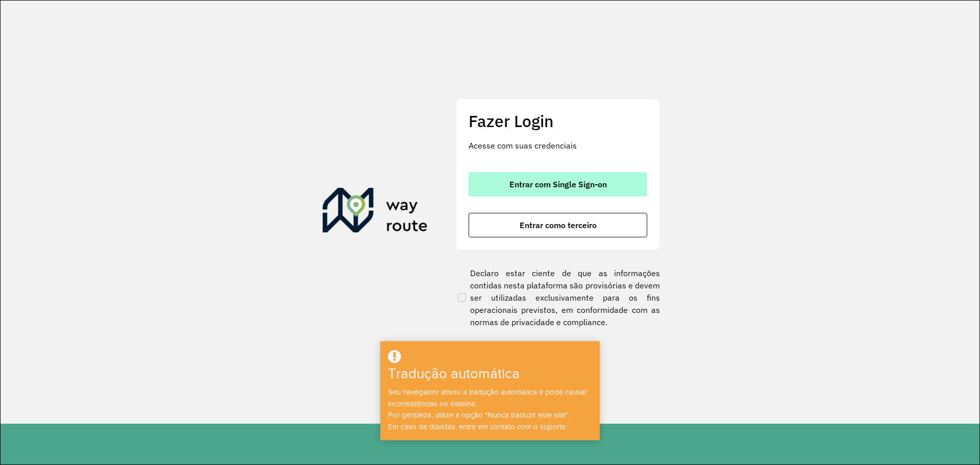  What do you see at coordinates (565, 298) in the screenshot?
I see `font: Declaro estar ciente de que as informações contidas nesta plataforma são provisórias e devem ser ...` at bounding box center [565, 298].